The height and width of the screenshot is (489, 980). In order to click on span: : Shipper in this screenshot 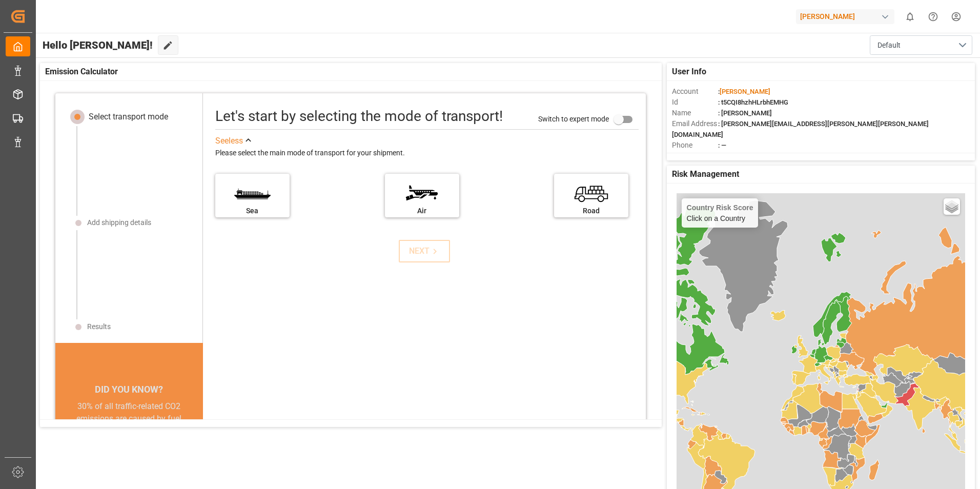, I will do `click(731, 156)`.